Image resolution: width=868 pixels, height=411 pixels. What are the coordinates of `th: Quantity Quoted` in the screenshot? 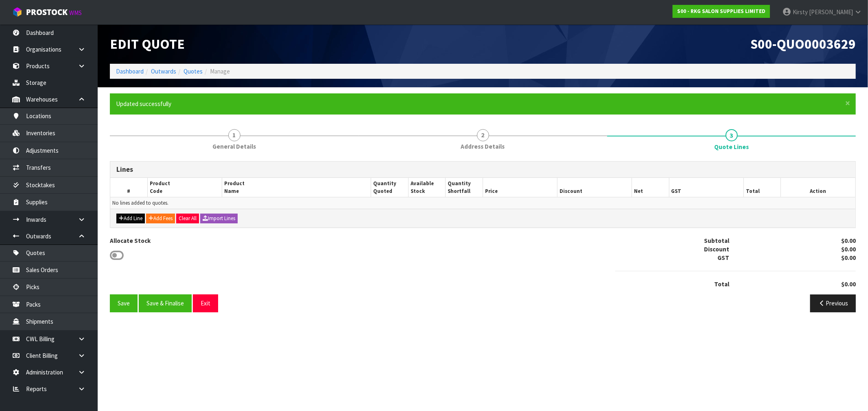 It's located at (390, 187).